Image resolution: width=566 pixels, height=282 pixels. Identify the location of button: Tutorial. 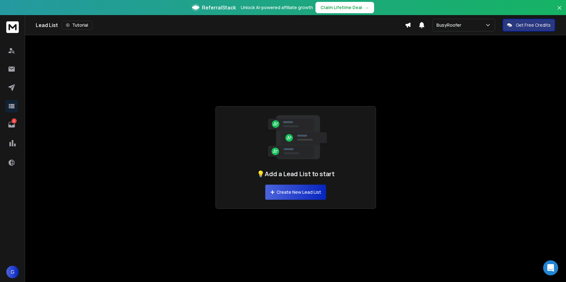
(77, 25).